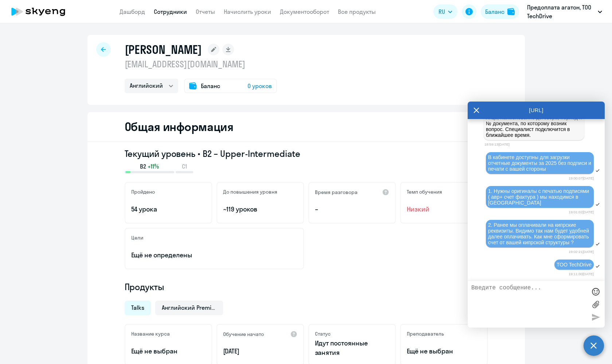 The height and width of the screenshot is (364, 612). I want to click on span: 2. Ранее мы оплачивали на кипрские реквизиты. Видимо так нам будет удобней далее оплачивать. Как ..., so click(539, 234).